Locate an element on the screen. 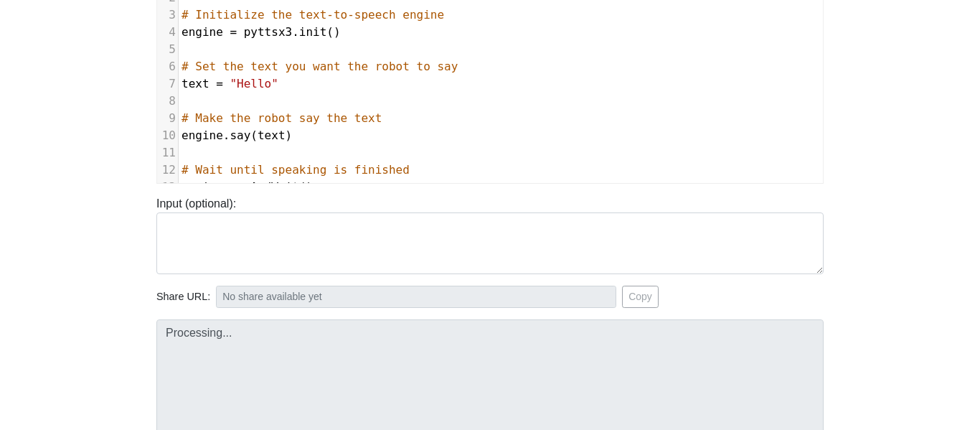 The width and height of the screenshot is (980, 430). button: Copy is located at coordinates (640, 297).